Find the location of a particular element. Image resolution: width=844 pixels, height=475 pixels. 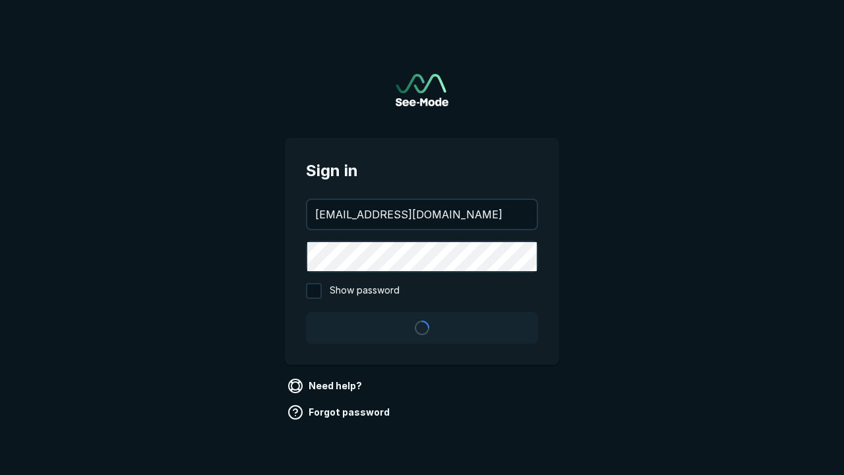

a: Forgot password is located at coordinates (340, 412).